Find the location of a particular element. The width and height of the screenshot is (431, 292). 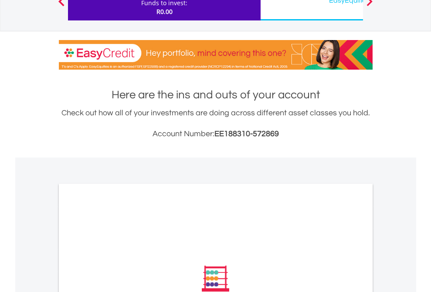

h3: Account Number: is located at coordinates (216, 134).